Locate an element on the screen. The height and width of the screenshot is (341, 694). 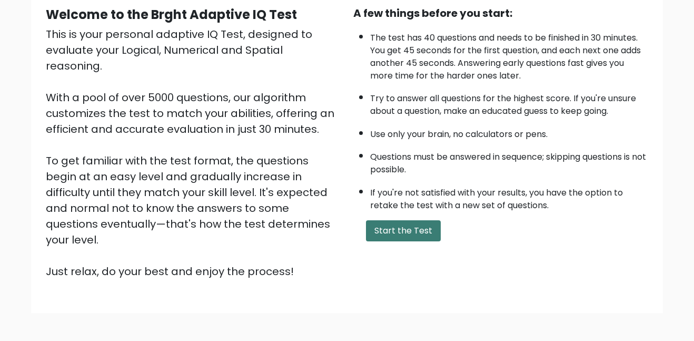
li: Questions must be answered in sequence; skipping questions is not possible. is located at coordinates (509, 161).